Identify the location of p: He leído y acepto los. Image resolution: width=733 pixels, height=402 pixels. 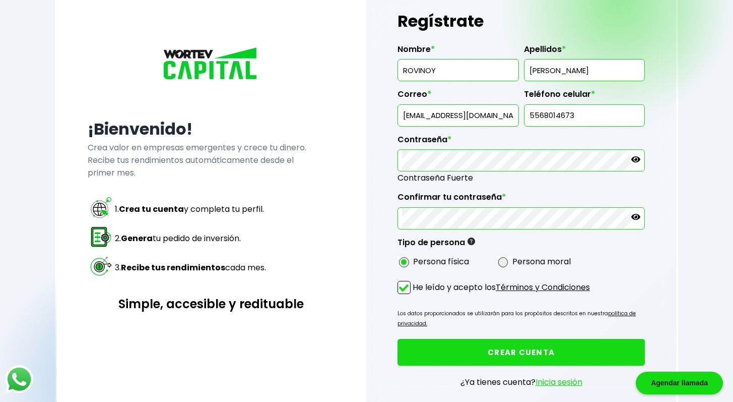
(502, 287).